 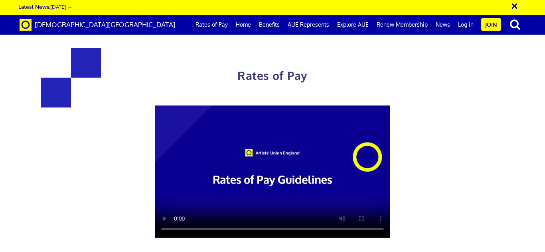 What do you see at coordinates (402, 25) in the screenshot?
I see `a: Renew Membership` at bounding box center [402, 25].